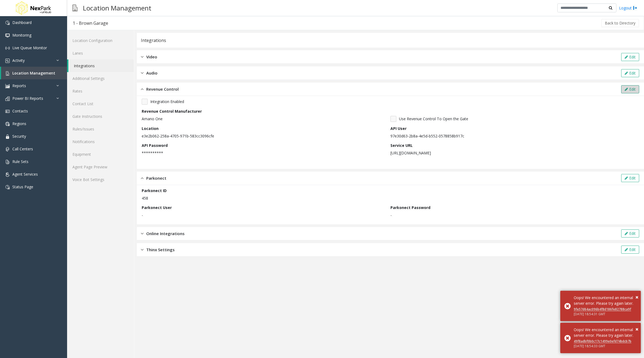 The height and width of the screenshot is (358, 644). What do you see at coordinates (157, 207) in the screenshot?
I see `label: Parkonect User` at bounding box center [157, 207].